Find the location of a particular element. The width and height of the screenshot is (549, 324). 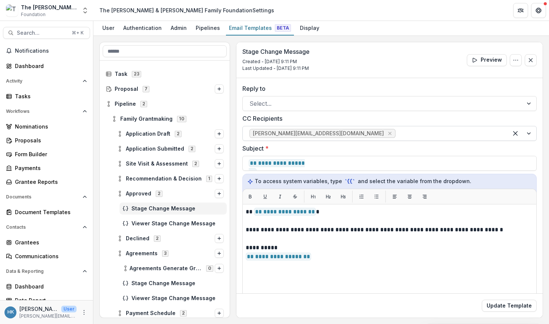

span: Contacts is located at coordinates (43, 227).